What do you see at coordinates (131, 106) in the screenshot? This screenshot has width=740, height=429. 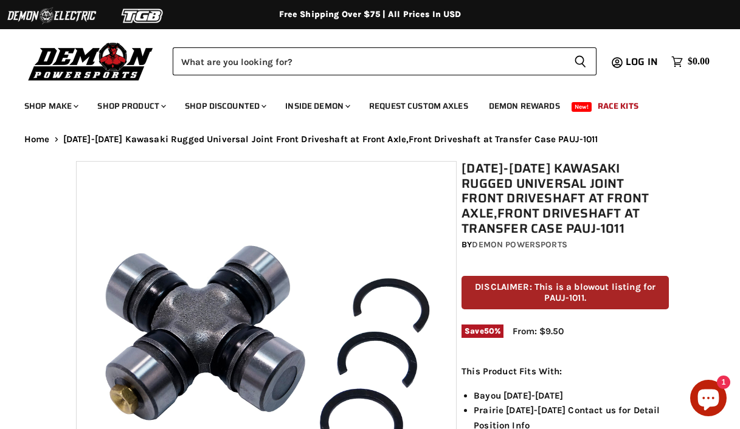 I see `a: Shop Product` at bounding box center [131, 106].